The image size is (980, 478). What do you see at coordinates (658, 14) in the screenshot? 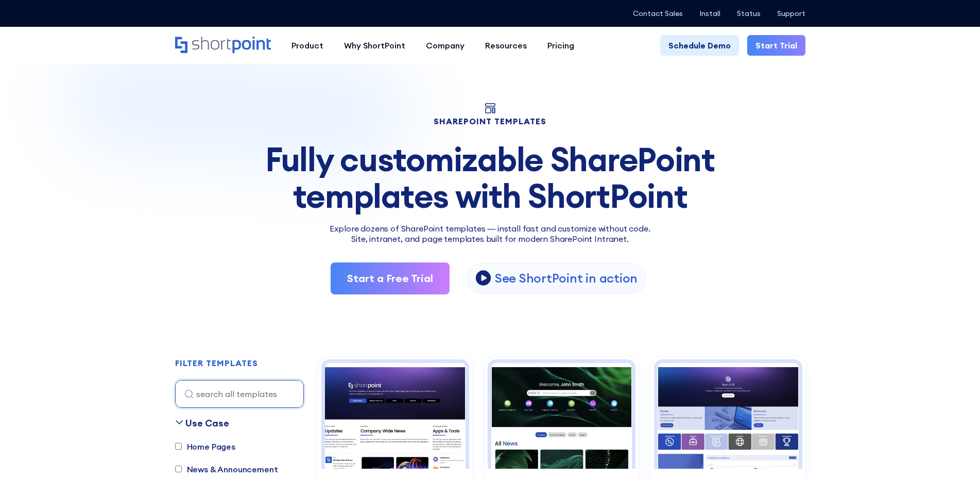
I see `p: Contact Sales` at bounding box center [658, 14].